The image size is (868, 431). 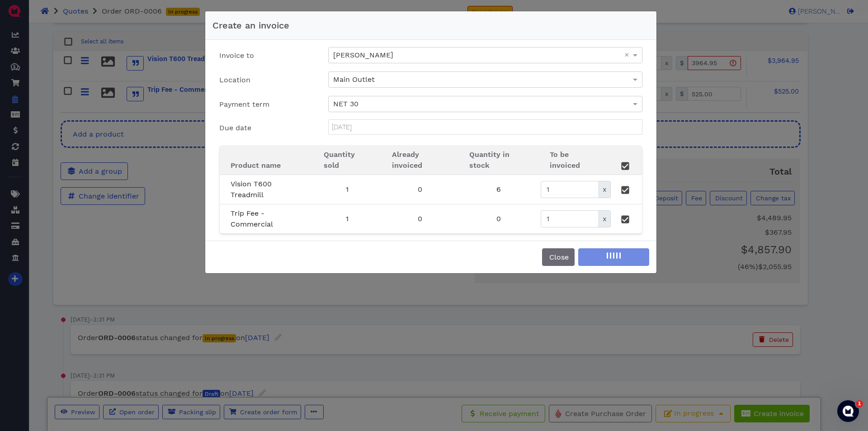 I want to click on button: Close, so click(x=558, y=257).